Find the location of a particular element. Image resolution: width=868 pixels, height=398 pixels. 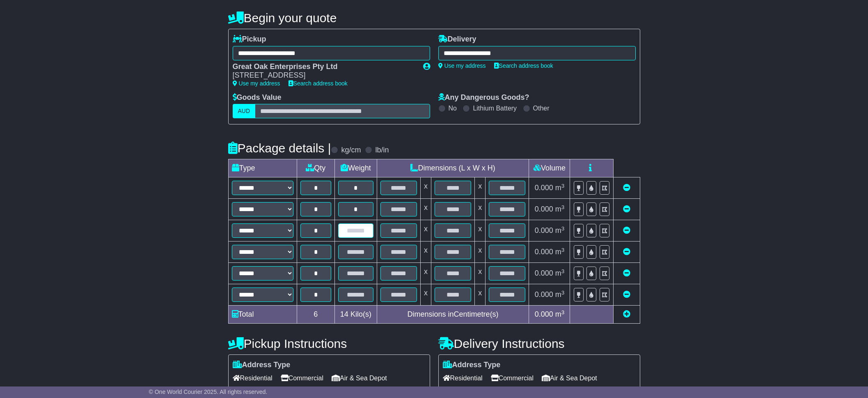

td: Qty is located at coordinates (315, 168).